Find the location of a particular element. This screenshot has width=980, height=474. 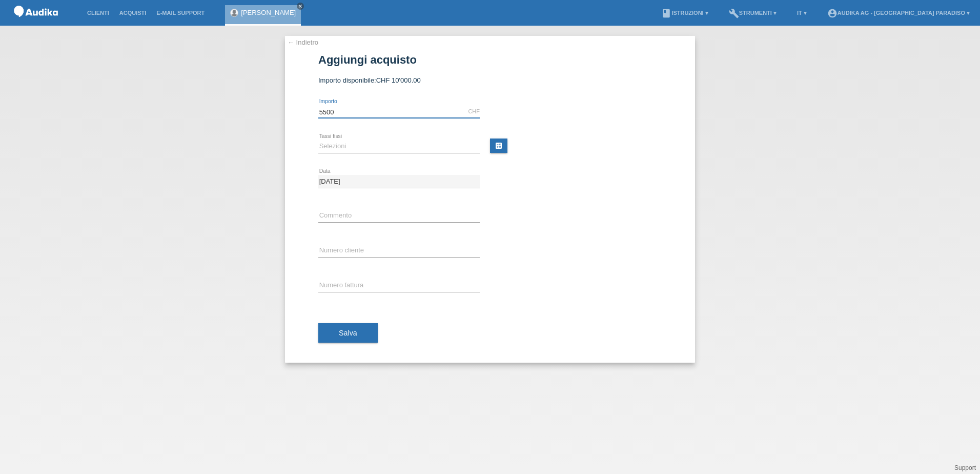

a: buildStrumenti ▾ is located at coordinates (753, 13).